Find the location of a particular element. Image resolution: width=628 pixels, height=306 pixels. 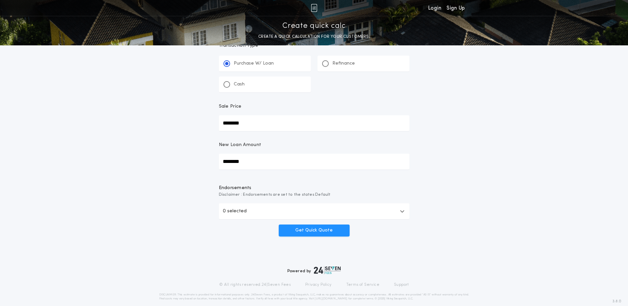

button: Get Quick Quote is located at coordinates (314, 230).